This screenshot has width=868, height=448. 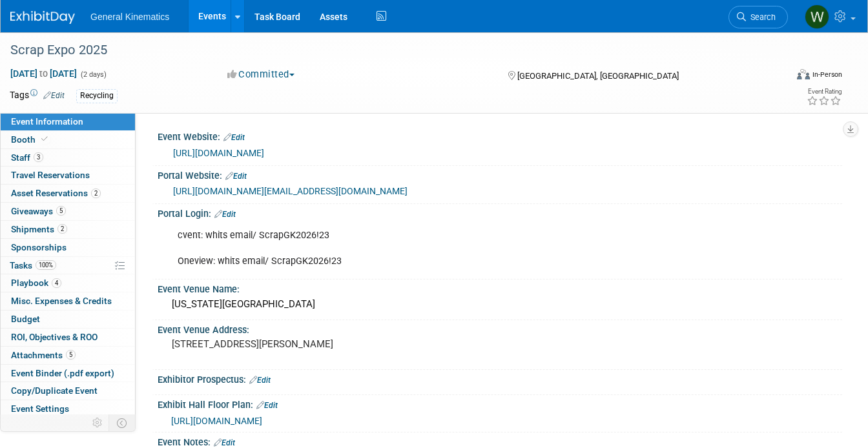 I want to click on div: Portal Website:, so click(x=500, y=174).